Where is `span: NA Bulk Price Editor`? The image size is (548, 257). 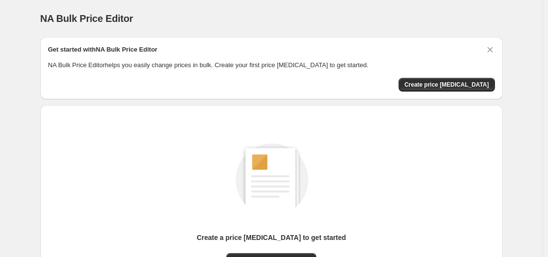 span: NA Bulk Price Editor is located at coordinates (87, 18).